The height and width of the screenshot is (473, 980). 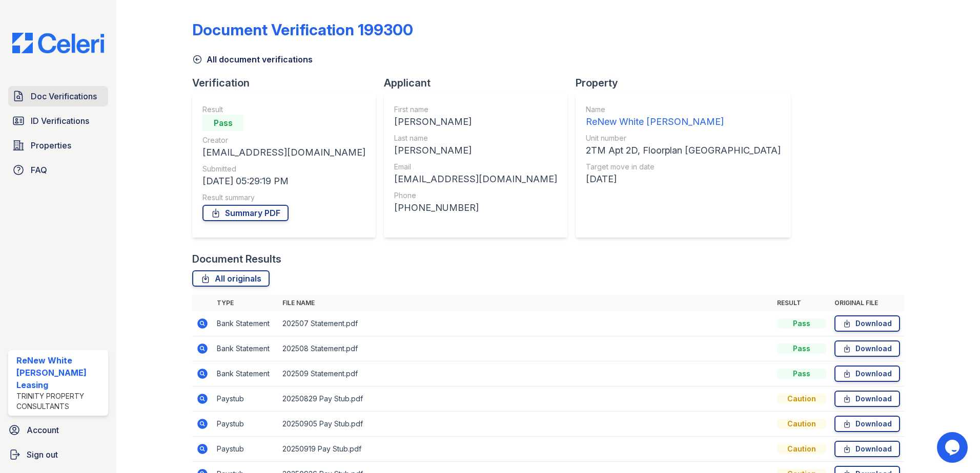 What do you see at coordinates (525, 303) in the screenshot?
I see `th: File name` at bounding box center [525, 303].